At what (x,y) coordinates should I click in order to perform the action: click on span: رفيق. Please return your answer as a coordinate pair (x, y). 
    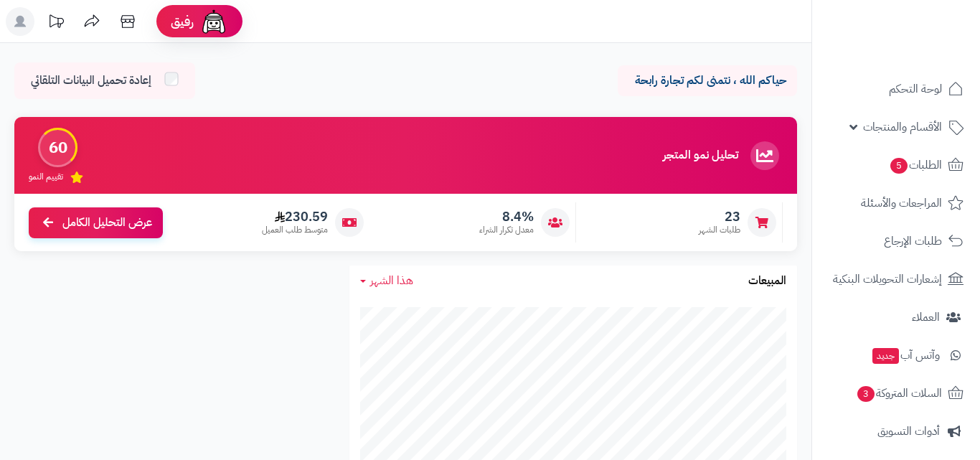
    Looking at the image, I should click on (182, 22).